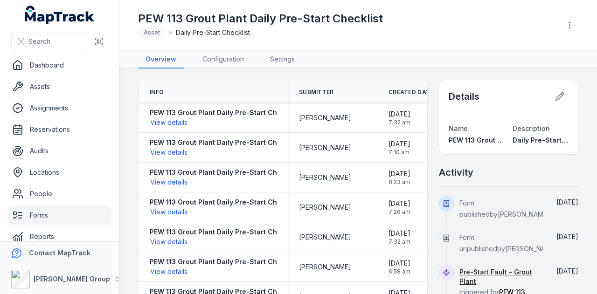 This screenshot has width=597, height=294. I want to click on h1: PEW 113 Grout Plant Daily Pre-Start Checklist, so click(260, 19).